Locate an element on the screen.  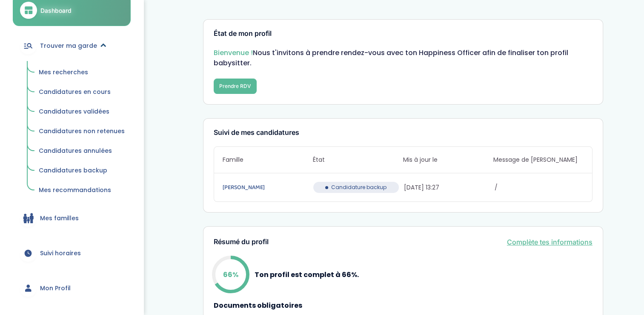
span: Candidatures backup is located at coordinates (73, 170).